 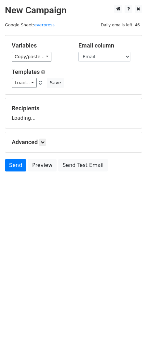 What do you see at coordinates (32, 57) in the screenshot?
I see `a: Copy/paste...` at bounding box center [32, 57].